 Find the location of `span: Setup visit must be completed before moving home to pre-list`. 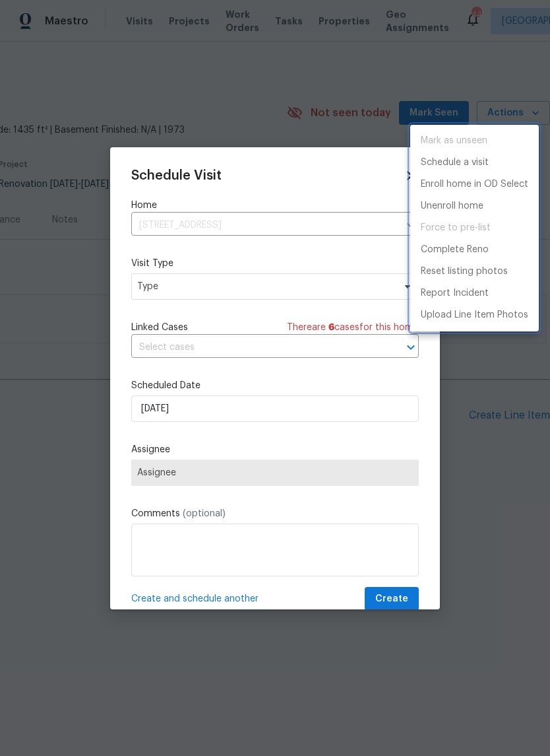

span: Setup visit must be completed before moving home to pre-list is located at coordinates (474, 227).